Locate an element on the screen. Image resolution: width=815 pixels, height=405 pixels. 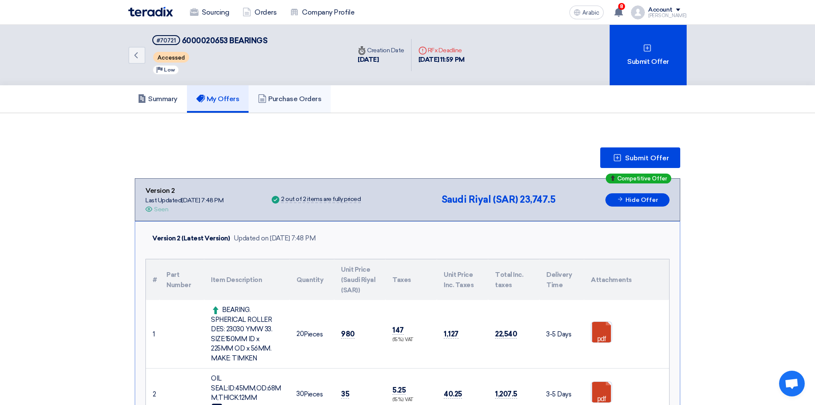
font: 6000020653 BEARINGS is located at coordinates (225, 41).